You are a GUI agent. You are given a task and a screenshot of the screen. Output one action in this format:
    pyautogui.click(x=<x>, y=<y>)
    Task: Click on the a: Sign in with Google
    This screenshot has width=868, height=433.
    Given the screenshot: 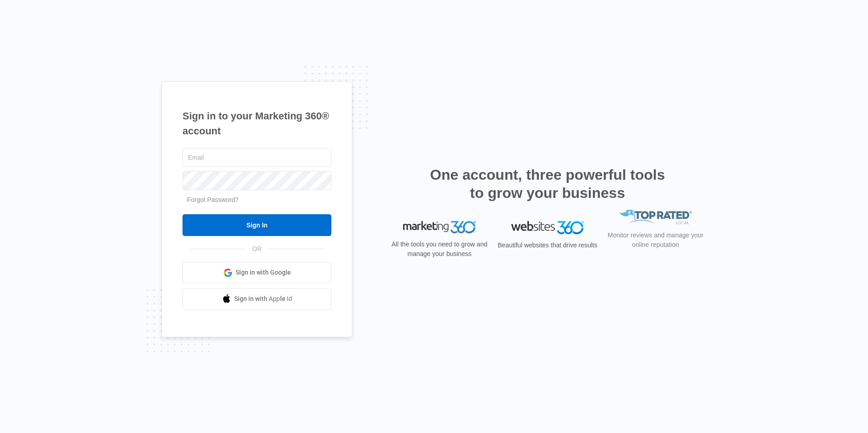 What is the action you would take?
    pyautogui.click(x=257, y=273)
    